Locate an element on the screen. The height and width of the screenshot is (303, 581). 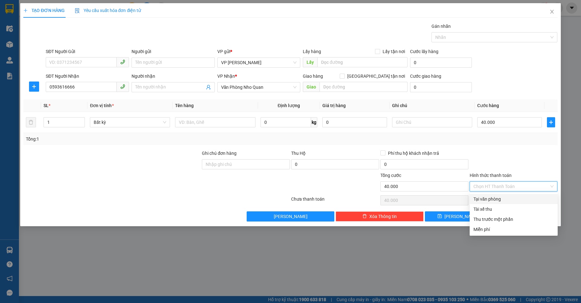
h1: NQT1409250003 is located at coordinates (89, 53).